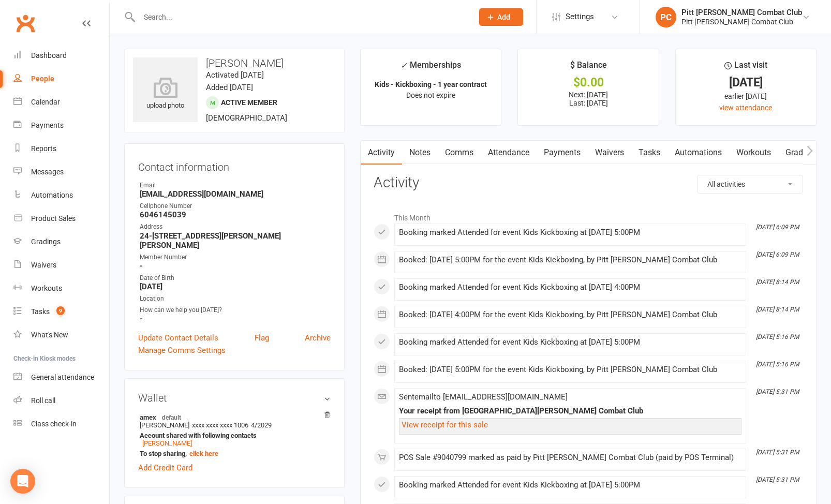 Image resolution: width=831 pixels, height=504 pixels. Describe the element at coordinates (444, 425) in the screenshot. I see `a: View receipt for this sale` at that location.